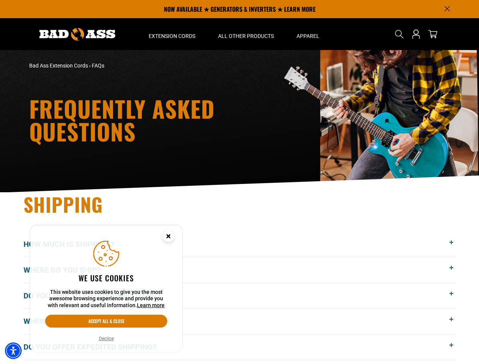 This screenshot has height=364, width=479. What do you see at coordinates (246, 34) in the screenshot?
I see `summary: All Other Products` at bounding box center [246, 34].